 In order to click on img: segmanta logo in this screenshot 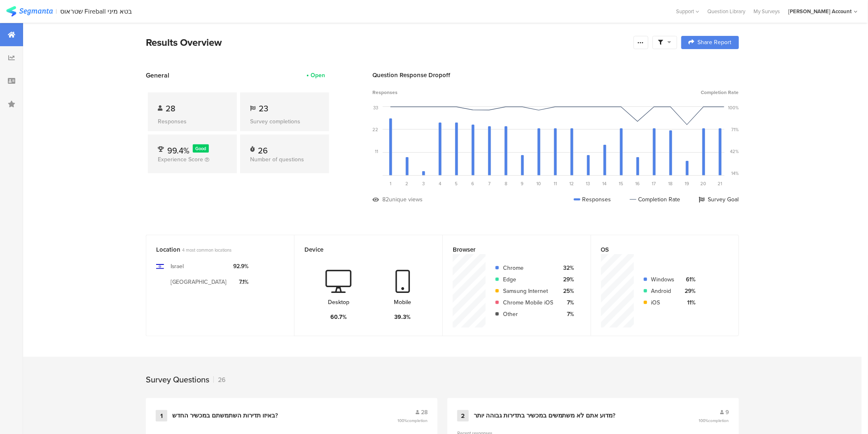, I will do `click(30, 11)`.